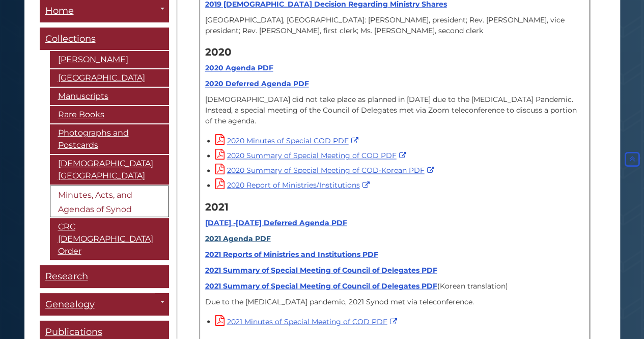  What do you see at coordinates (109, 140) in the screenshot?
I see `a: Photographs and Postcards` at bounding box center [109, 140].